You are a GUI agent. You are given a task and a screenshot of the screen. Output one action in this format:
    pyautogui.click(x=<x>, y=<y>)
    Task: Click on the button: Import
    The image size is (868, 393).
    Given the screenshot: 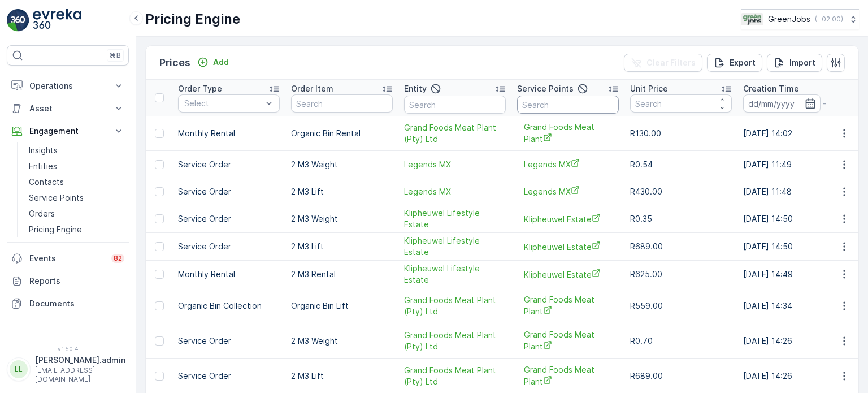 What is the action you would take?
    pyautogui.click(x=795, y=63)
    